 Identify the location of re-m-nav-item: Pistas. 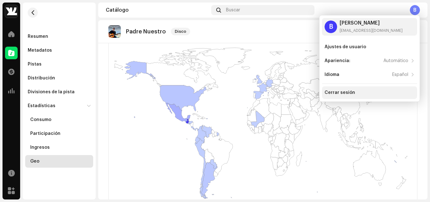
(59, 64).